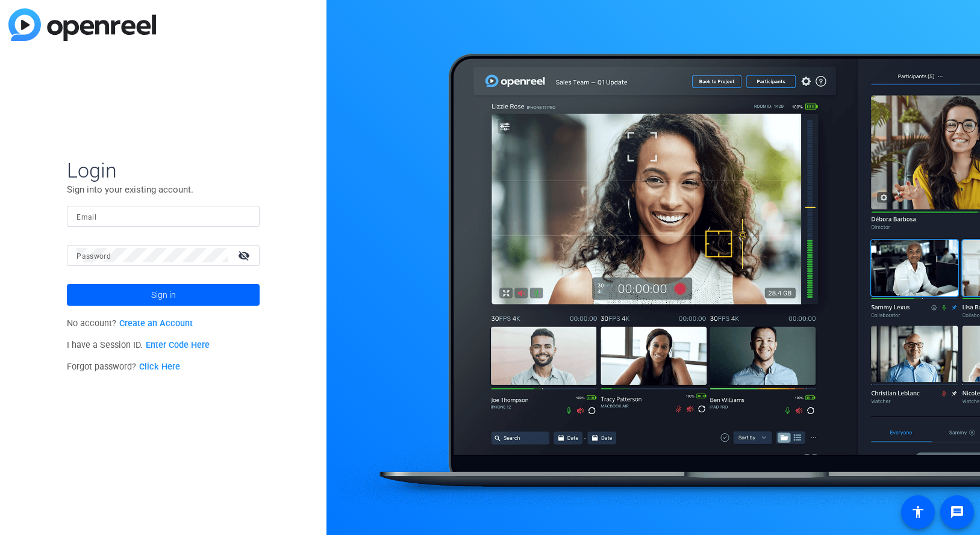  I want to click on span: Forgot password?, so click(124, 367).